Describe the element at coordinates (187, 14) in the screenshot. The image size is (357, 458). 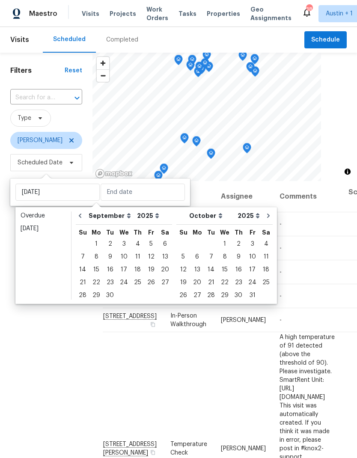
I see `span: Tasks` at that location.